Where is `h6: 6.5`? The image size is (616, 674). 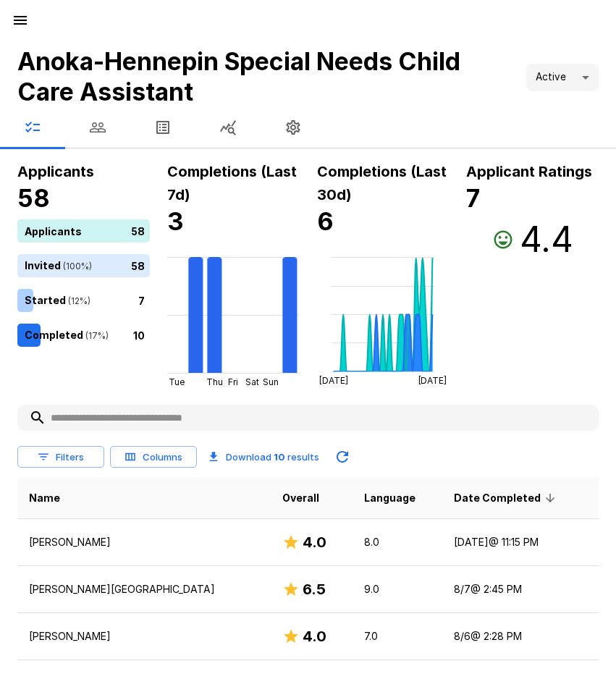
h6: 6.5 is located at coordinates (314, 589).